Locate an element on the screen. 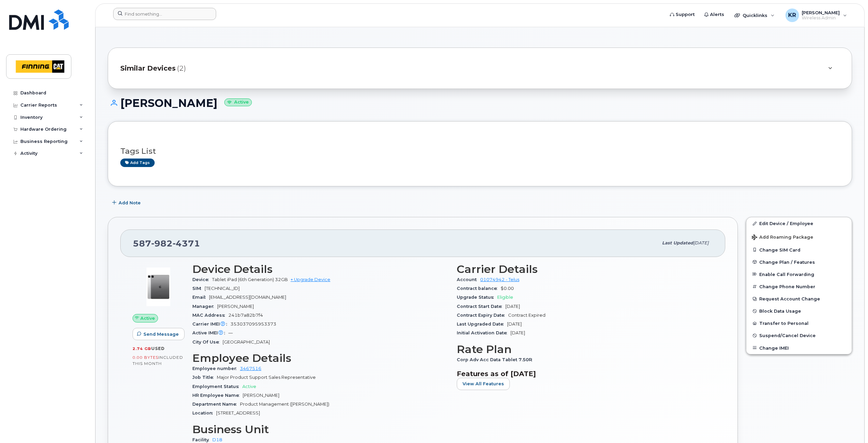 The image size is (868, 443). span: Contract Expiry Date is located at coordinates (482, 315).